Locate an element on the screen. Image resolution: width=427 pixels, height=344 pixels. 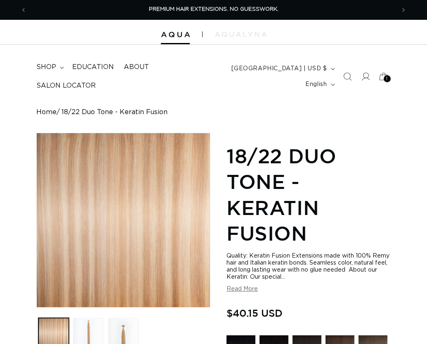
a: Education is located at coordinates (93, 67).